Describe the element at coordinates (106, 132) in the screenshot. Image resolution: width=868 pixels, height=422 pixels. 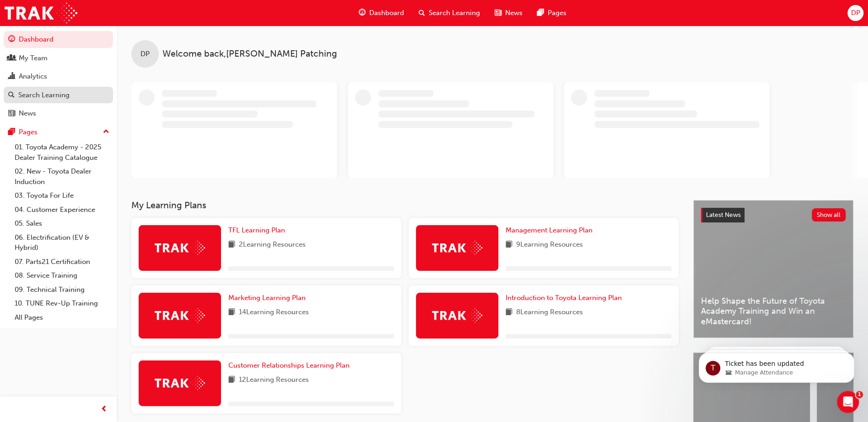
I see `span: up-icon` at that location.